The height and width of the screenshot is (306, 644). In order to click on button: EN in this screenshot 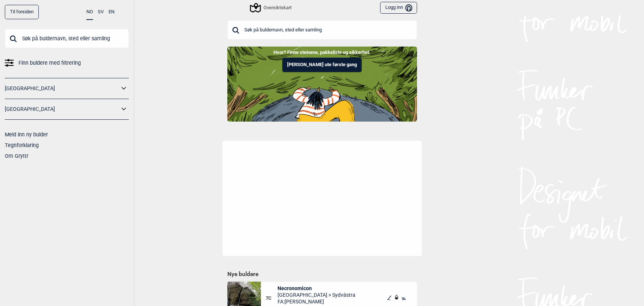, I will do `click(112, 12)`.